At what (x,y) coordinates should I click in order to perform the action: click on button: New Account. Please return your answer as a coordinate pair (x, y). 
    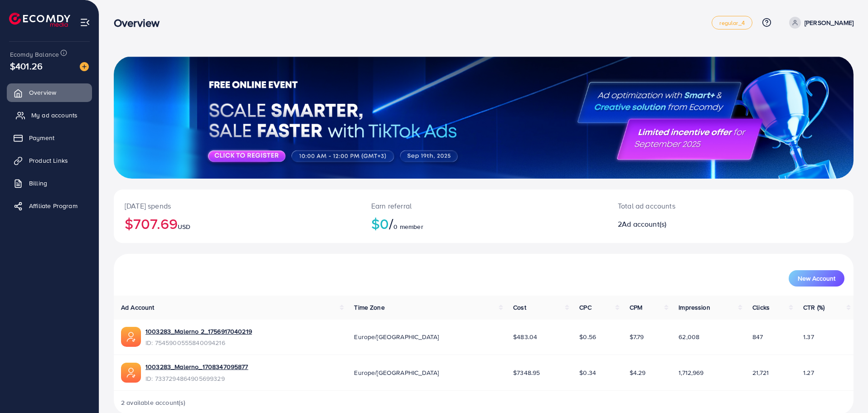
    Looking at the image, I should click on (816, 278).